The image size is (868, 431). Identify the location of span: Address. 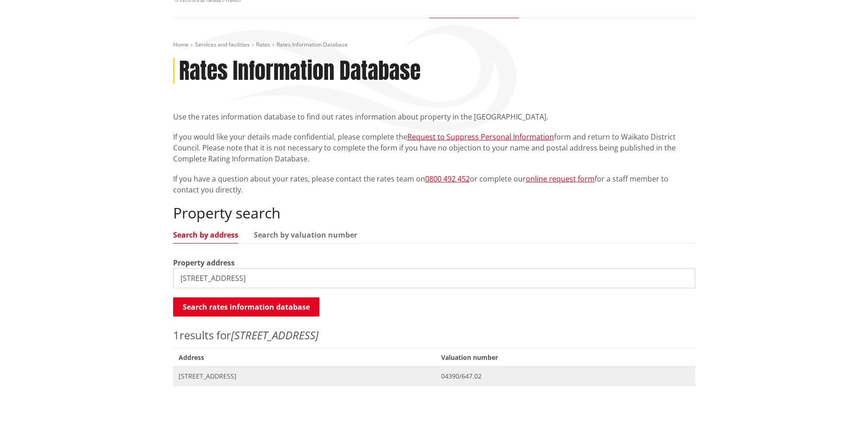
(304, 357).